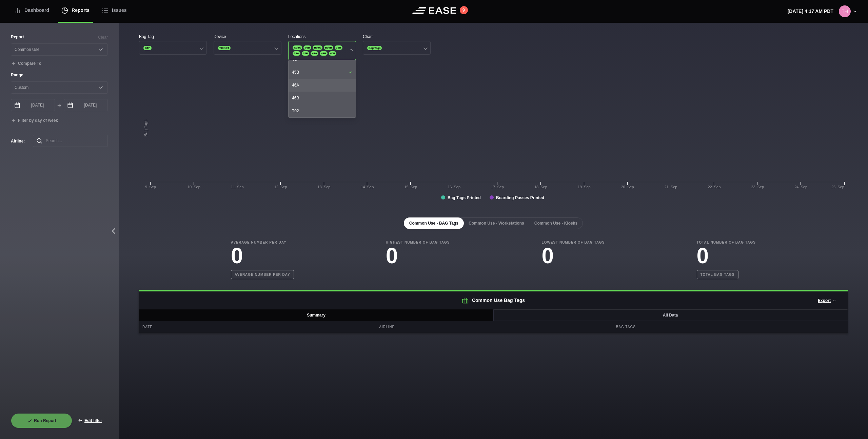 This screenshot has width=868, height=439. I want to click on tspan: 9. Sep, so click(151, 187).